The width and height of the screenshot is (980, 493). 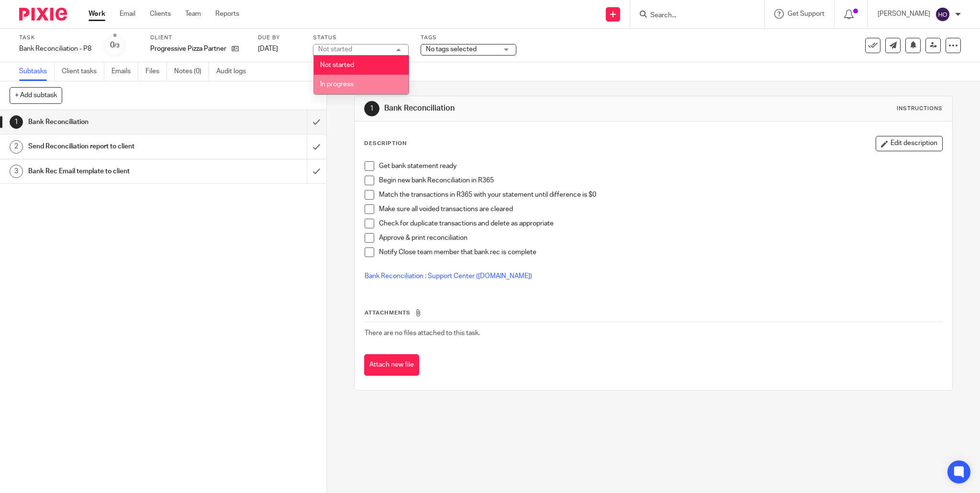 What do you see at coordinates (661, 180) in the screenshot?
I see `p: Begin new bank Reconciliation in R365` at bounding box center [661, 180].